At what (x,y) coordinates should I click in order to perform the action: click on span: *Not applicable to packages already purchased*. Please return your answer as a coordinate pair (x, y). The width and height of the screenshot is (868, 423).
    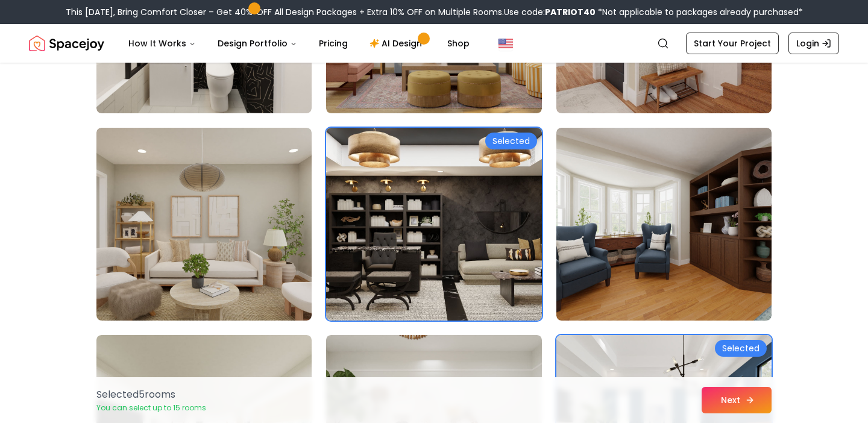
    Looking at the image, I should click on (699, 12).